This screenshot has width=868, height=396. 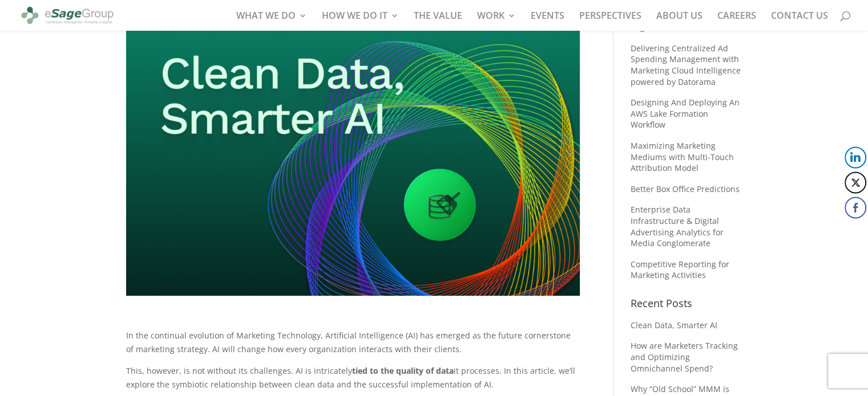 I want to click on a: Clean Data, Smarter AI, so click(x=674, y=325).